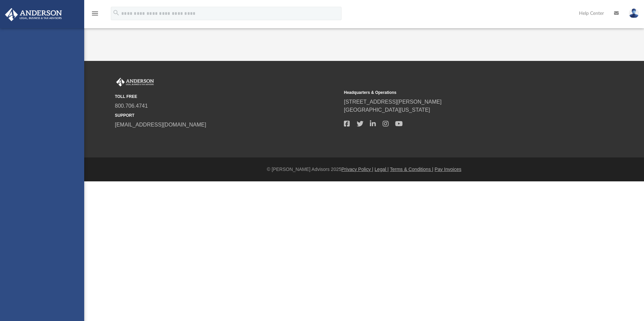  What do you see at coordinates (116, 13) in the screenshot?
I see `i: search` at bounding box center [116, 13].